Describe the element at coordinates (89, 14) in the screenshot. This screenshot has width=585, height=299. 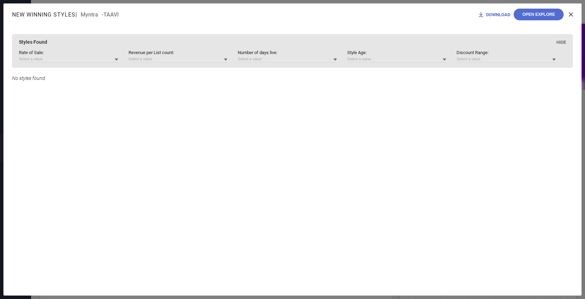
I see `span: Myntra` at that location.